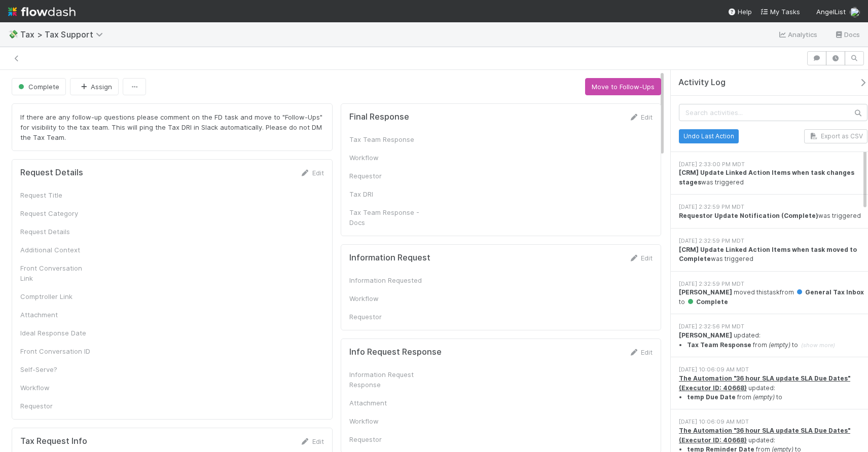  Describe the element at coordinates (773, 113) in the screenshot. I see `input: Search activities...` at that location.